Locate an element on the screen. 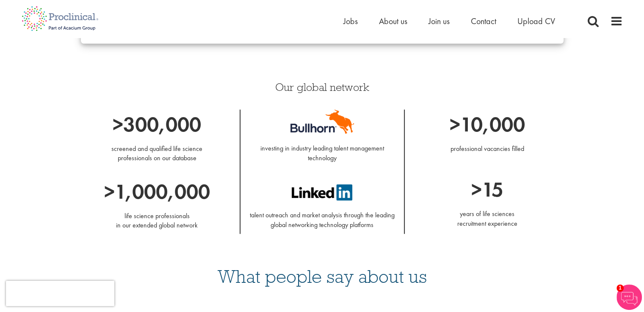 The height and width of the screenshot is (312, 644). span: Upload CV is located at coordinates (536, 21).